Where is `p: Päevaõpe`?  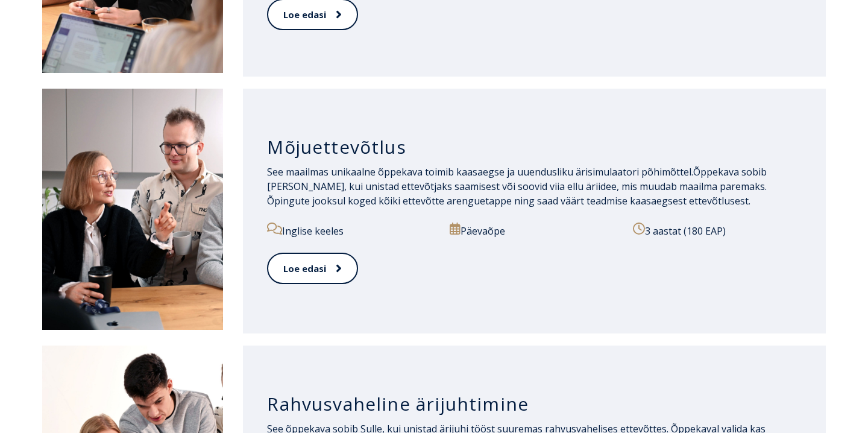 p: Päevaõpe is located at coordinates (534, 230).